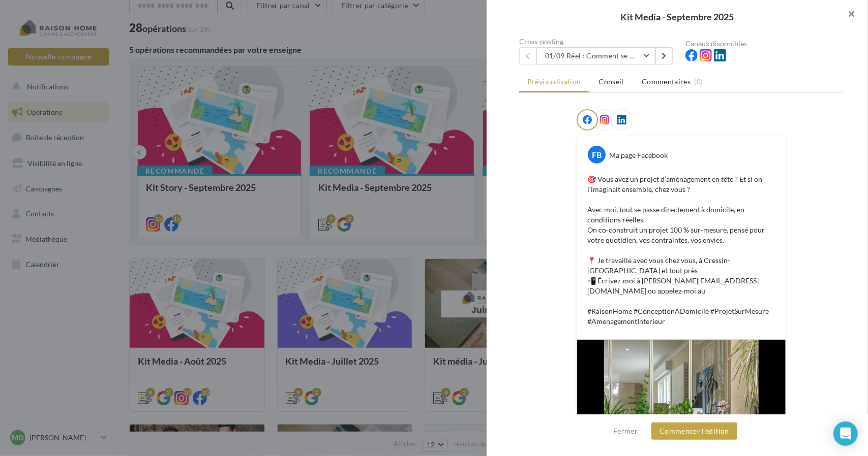  What do you see at coordinates (845, 434) in the screenshot?
I see `div: Open Intercom Messenger` at bounding box center [845, 434].